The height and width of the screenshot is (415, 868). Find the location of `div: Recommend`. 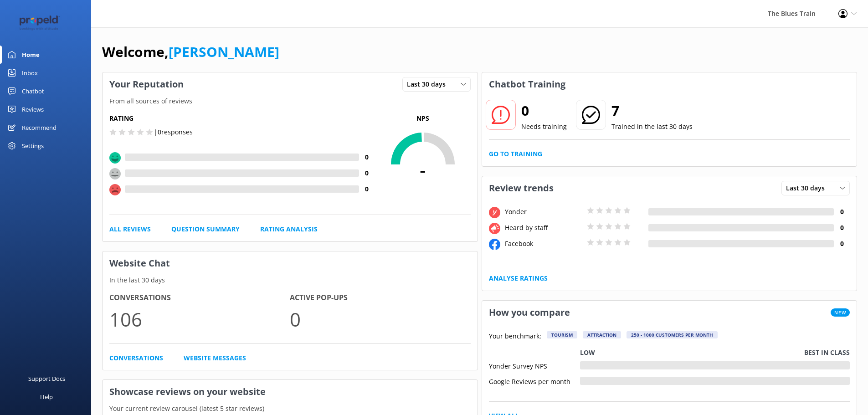

div: Recommend is located at coordinates (39, 128).